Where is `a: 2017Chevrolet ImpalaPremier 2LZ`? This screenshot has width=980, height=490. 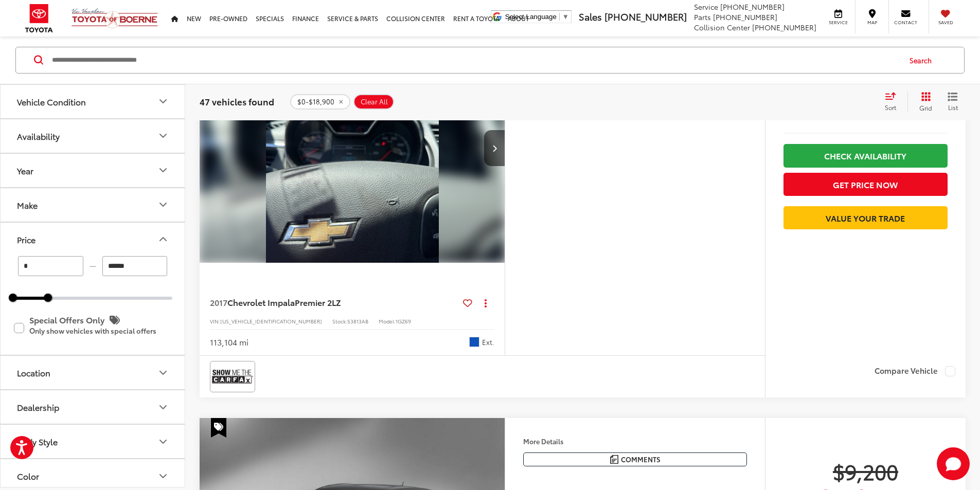
a: 2017Chevrolet ImpalaPremier 2LZ is located at coordinates (334, 303).